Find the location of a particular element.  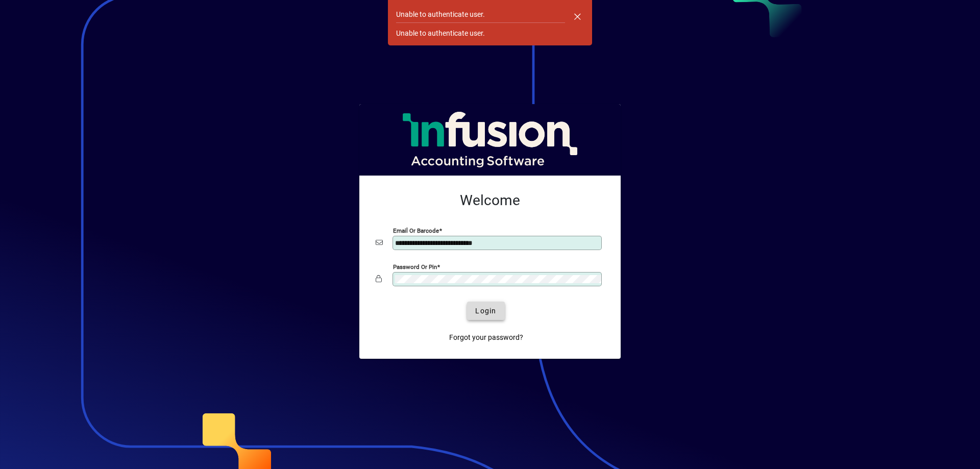

button: Login is located at coordinates (485, 311).